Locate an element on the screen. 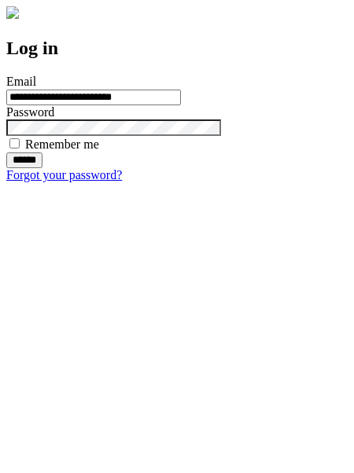  label: Remember me is located at coordinates (62, 144).